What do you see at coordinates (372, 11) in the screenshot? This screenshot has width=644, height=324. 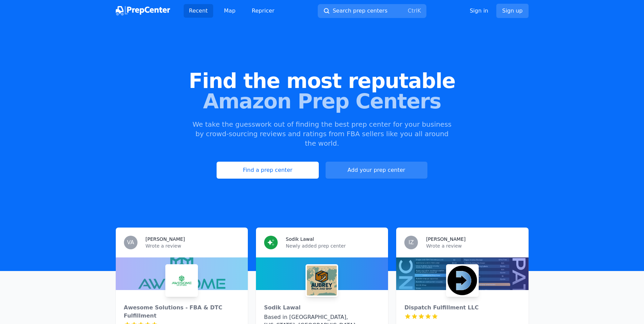 I see `button: Search prep centersCtrlK` at bounding box center [372, 11].